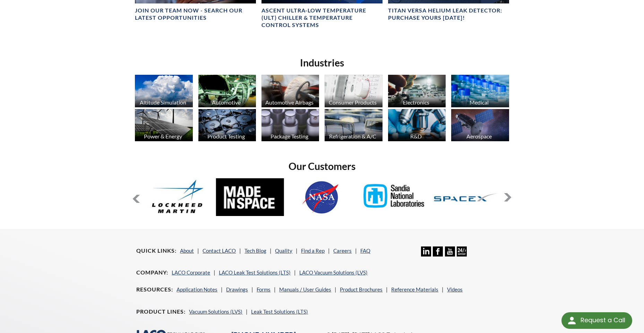 Image resolution: width=644 pixels, height=333 pixels. I want to click on div: Automotive Airbags, so click(289, 102).